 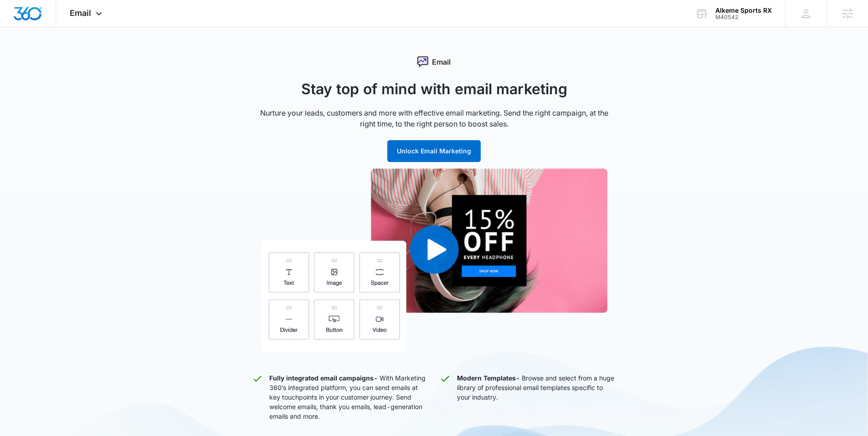 I want to click on div: Email, so click(x=434, y=62).